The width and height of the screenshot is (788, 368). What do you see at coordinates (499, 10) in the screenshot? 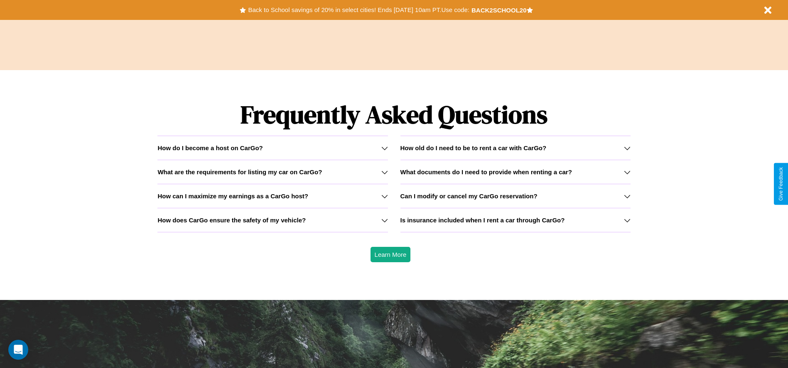
I see `b: BACK2SCHOOL20` at bounding box center [499, 10].